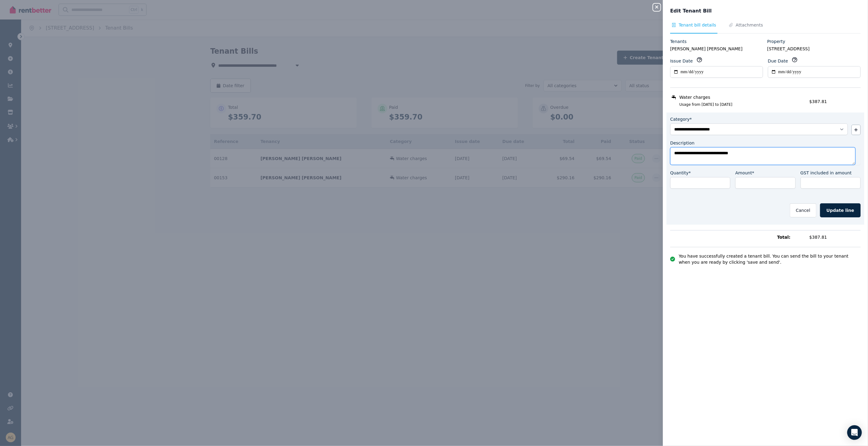 The image size is (868, 446). I want to click on label: Due Date, so click(778, 61).